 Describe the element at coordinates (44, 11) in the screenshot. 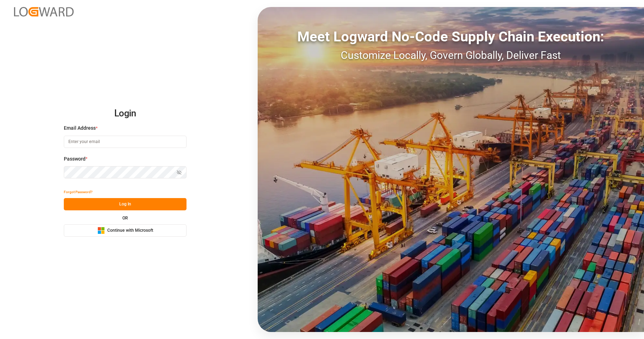

I see `img: Logward_new_orange.png` at that location.